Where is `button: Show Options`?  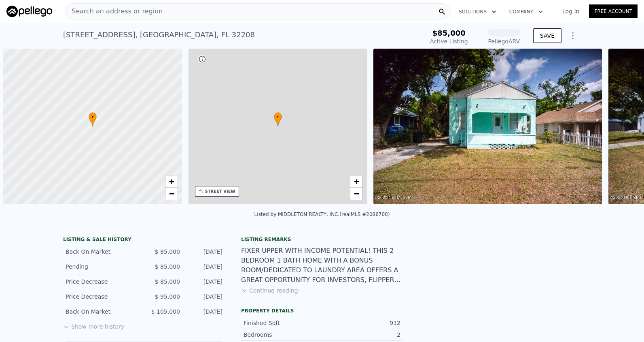
button: Show Options is located at coordinates (573, 36).